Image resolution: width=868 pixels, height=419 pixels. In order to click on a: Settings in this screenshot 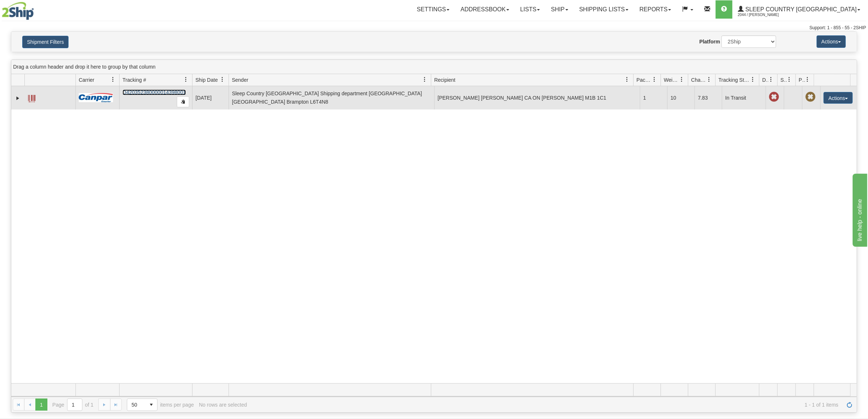, I will do `click(433, 9)`.